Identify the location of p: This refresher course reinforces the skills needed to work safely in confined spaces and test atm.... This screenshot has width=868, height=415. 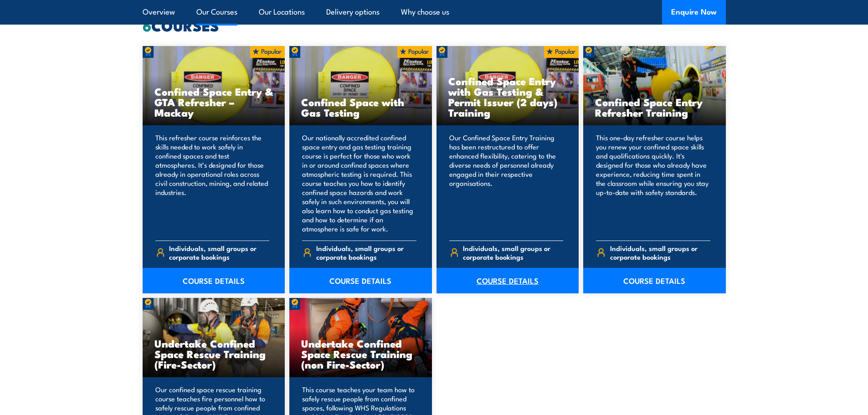
(212, 183).